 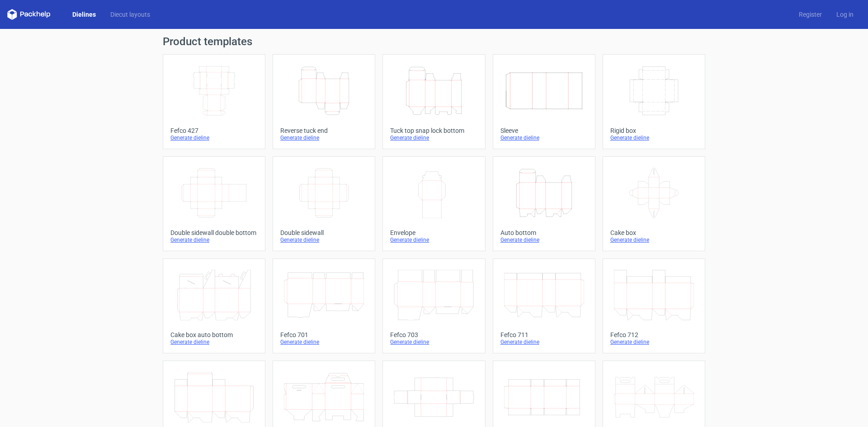 I want to click on div: Fefco 712, so click(x=654, y=335).